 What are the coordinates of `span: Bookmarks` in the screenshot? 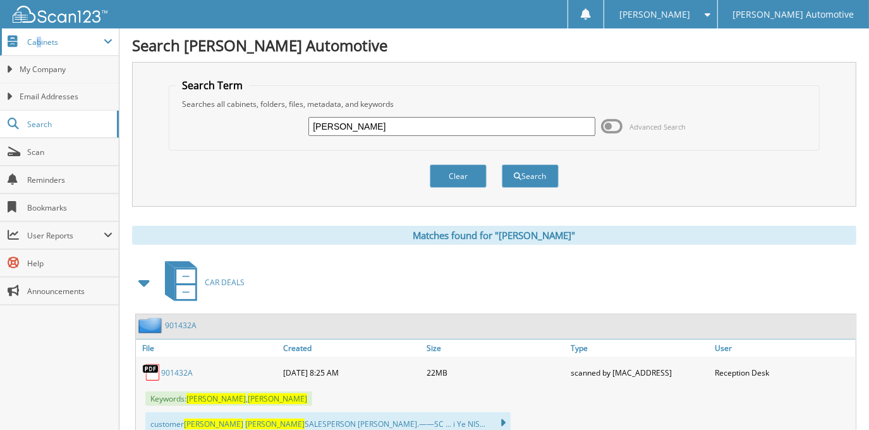 It's located at (69, 207).